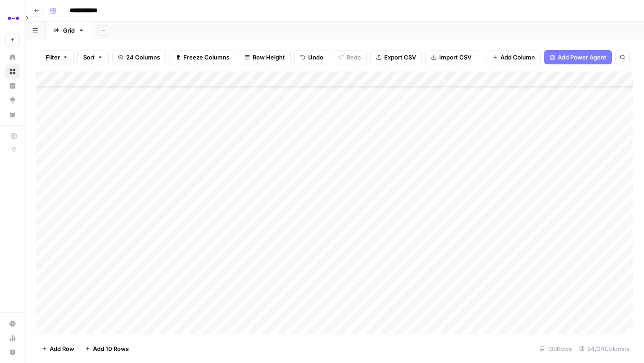 The image size is (644, 363). I want to click on button: Import CSV, so click(451, 57).